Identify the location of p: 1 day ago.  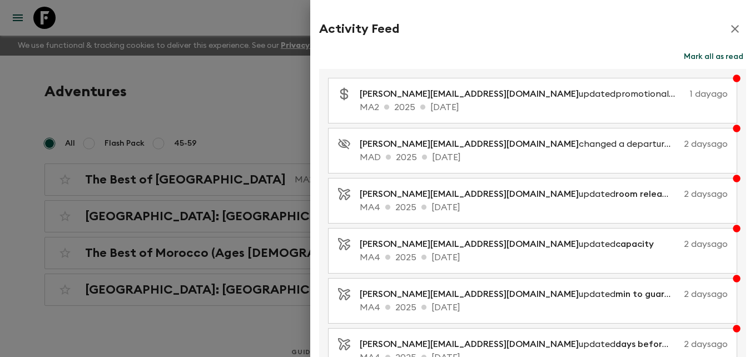
(709, 94).